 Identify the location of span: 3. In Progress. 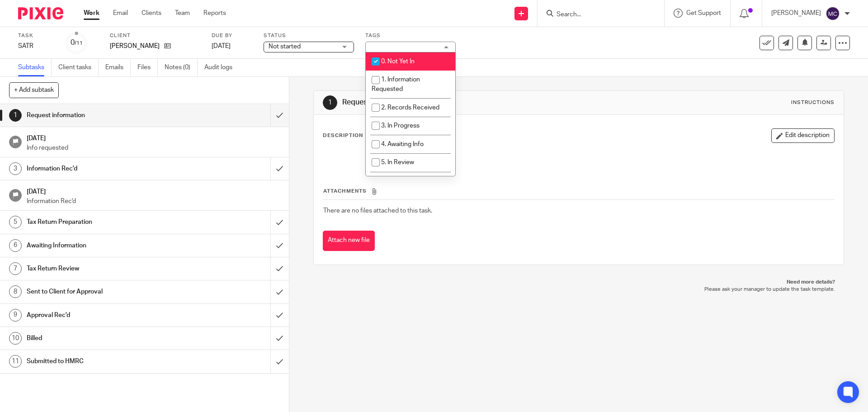
(400, 126).